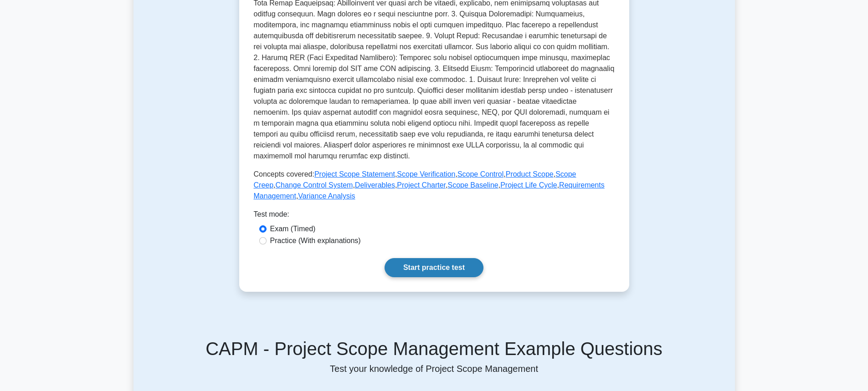 This screenshot has width=868, height=391. I want to click on label: Practice (With explanations), so click(315, 241).